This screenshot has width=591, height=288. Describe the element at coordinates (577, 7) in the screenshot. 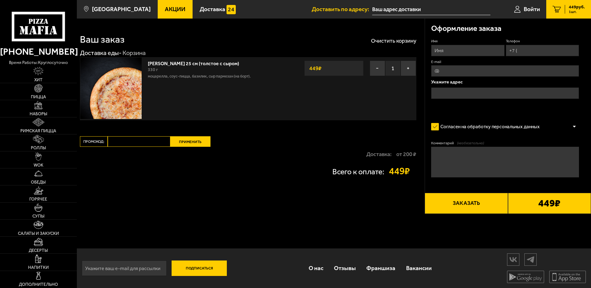

I see `span: 449 руб.` at that location.